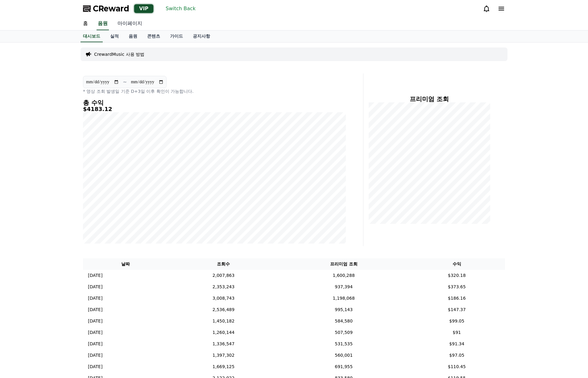 The image size is (588, 378). What do you see at coordinates (180, 9) in the screenshot?
I see `button: Switch Back` at bounding box center [180, 9].